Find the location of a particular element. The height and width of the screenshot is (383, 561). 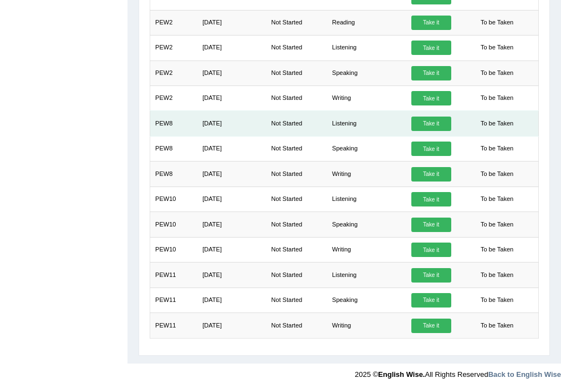

a: Back to English Wise is located at coordinates (525, 374).